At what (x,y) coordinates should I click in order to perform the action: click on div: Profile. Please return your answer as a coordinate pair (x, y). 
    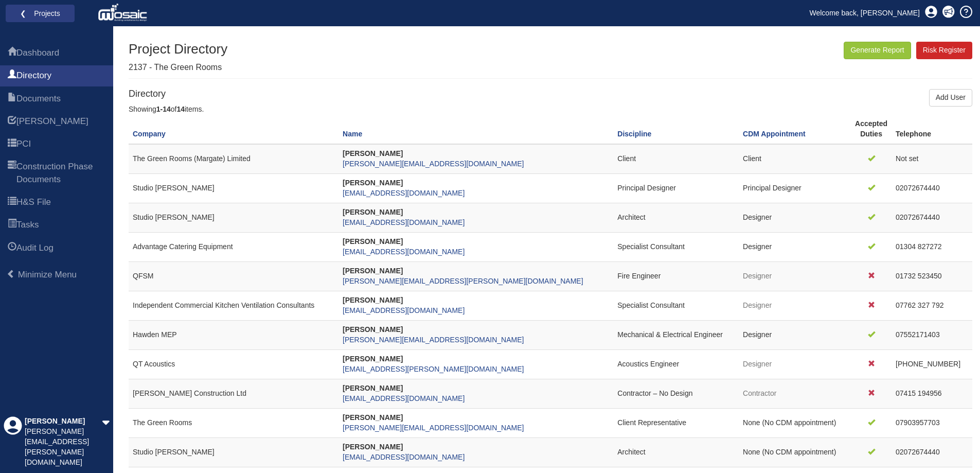
    Looking at the image, I should click on (13, 443).